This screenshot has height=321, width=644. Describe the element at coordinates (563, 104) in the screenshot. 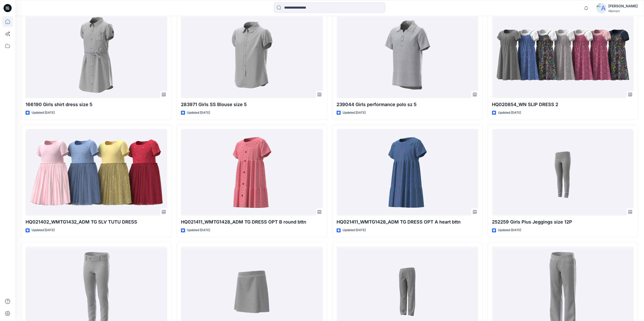

I see `p: HQ020854_WN SLIP DRESS 2` at that location.